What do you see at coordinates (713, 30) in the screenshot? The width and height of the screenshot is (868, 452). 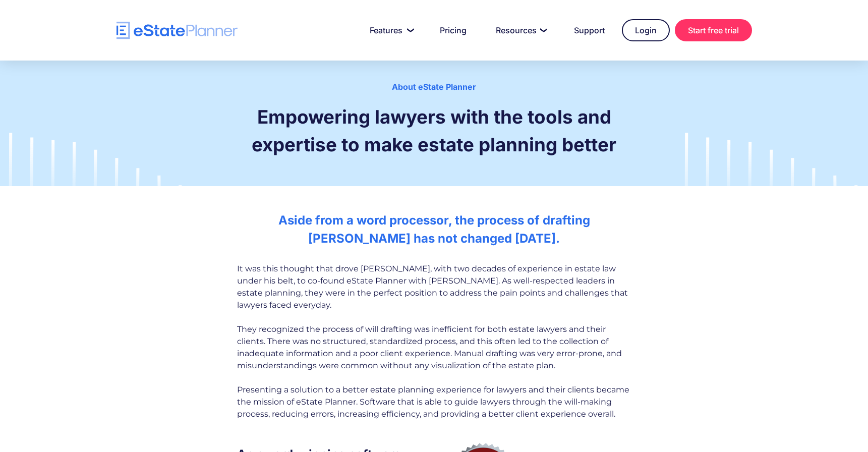 I see `a: Start free trial` at bounding box center [713, 30].